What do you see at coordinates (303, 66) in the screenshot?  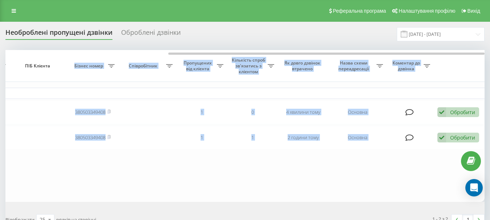 I see `span: Як довго дзвінок втрачено` at bounding box center [303, 66].